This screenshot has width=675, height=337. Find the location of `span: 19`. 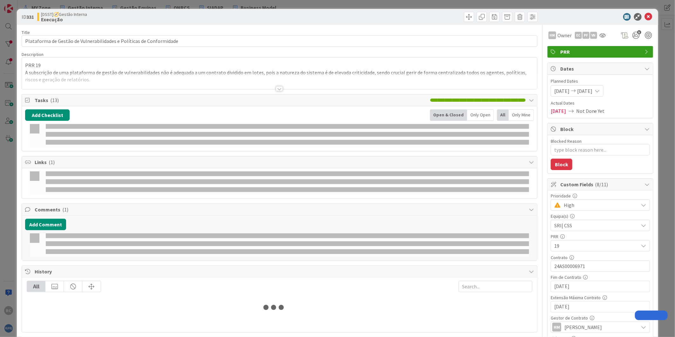

span: 19 is located at coordinates (597, 246).